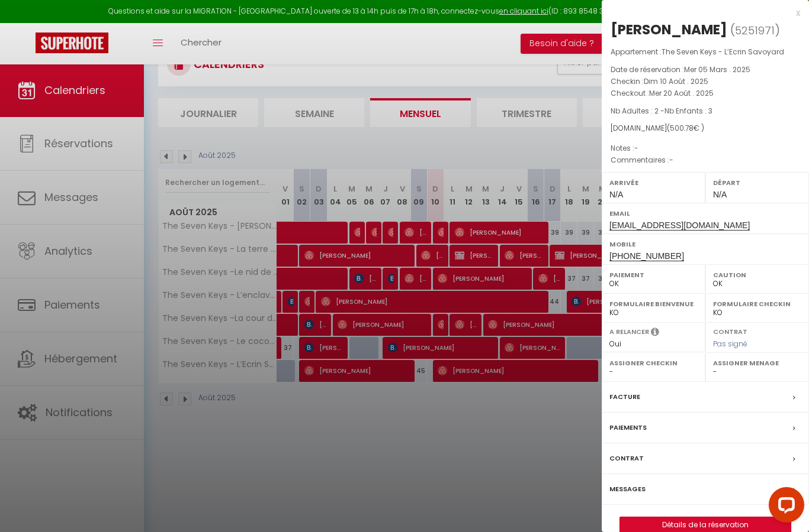 The image size is (809, 532). I want to click on i: Sélectionner OUI si vous souhaiter envoyer les séquences de messages post-checkout, so click(655, 334).